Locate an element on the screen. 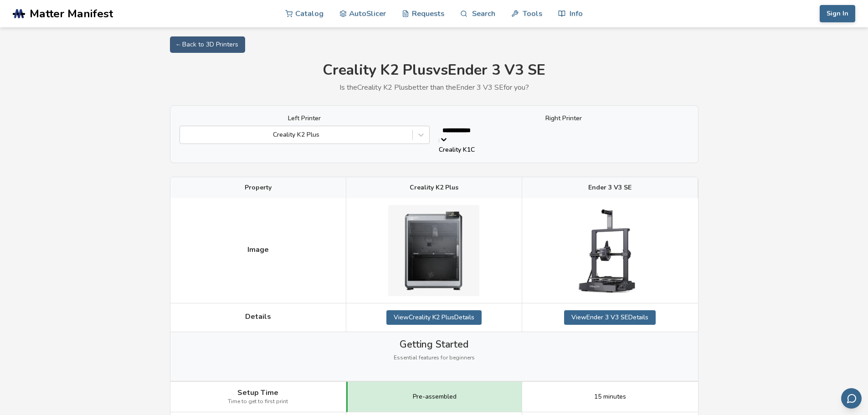 The image size is (868, 415). span: Image is located at coordinates (258, 250).